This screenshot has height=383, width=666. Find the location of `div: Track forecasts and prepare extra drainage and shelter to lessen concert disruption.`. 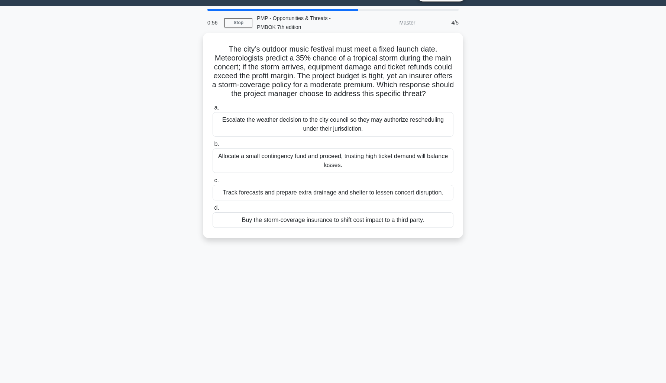

div: Track forecasts and prepare extra drainage and shelter to lessen concert disruption. is located at coordinates (333, 193).